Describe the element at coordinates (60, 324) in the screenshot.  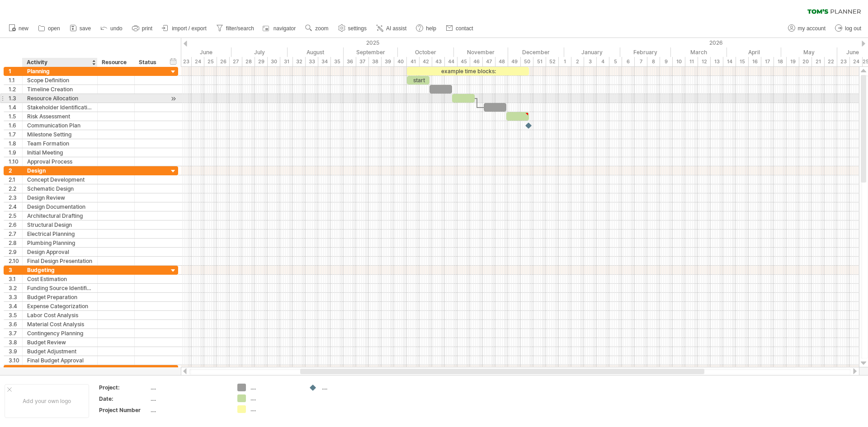
I see `div: Material Cost Analysis` at that location.